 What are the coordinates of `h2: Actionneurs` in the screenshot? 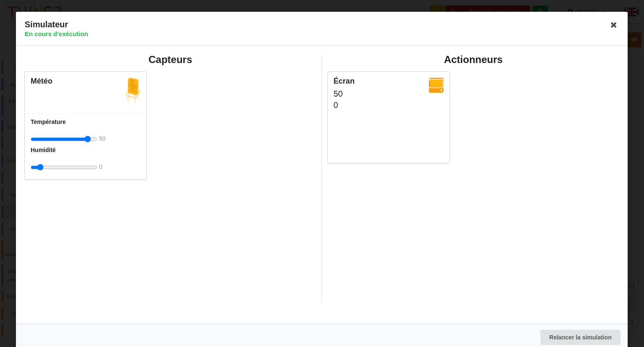 It's located at (474, 60).